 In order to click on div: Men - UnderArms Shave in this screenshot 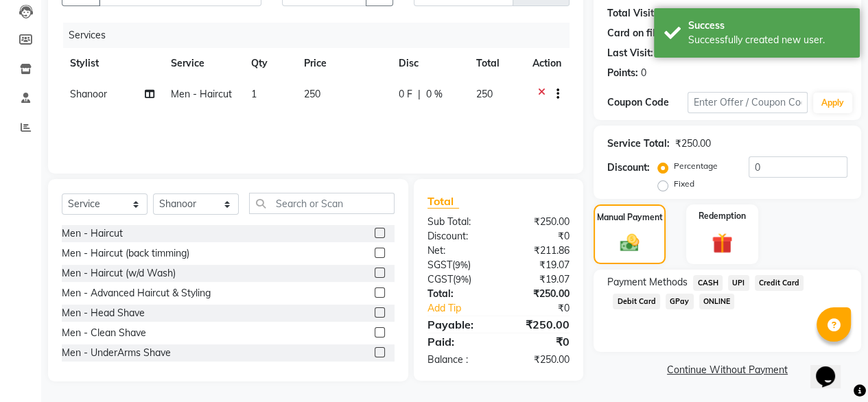, I will do `click(116, 352)`.